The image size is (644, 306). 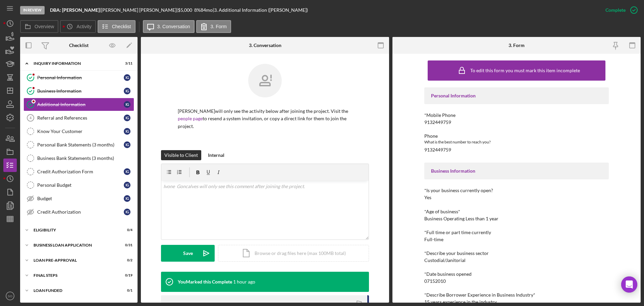 What do you see at coordinates (44, 27) in the screenshot?
I see `label: Overview` at bounding box center [44, 27].